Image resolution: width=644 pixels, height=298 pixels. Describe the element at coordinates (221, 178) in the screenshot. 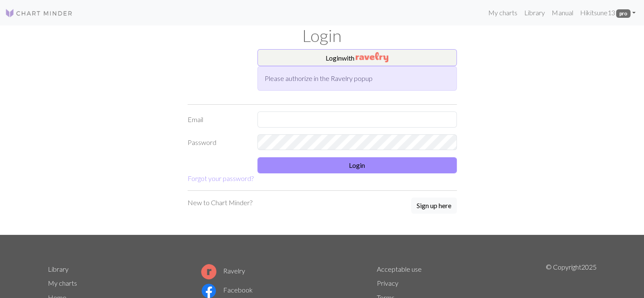

I see `a: Forgot your password?` at that location.